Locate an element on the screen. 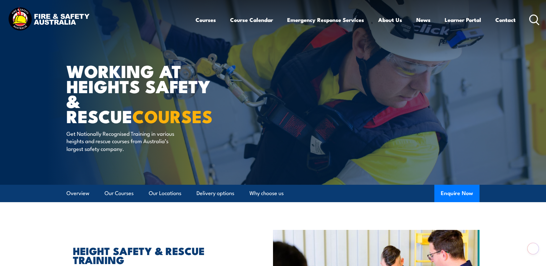 Image resolution: width=546 pixels, height=266 pixels. h1: WORKING AT HEIGHTS SAFETY & RESCUE is located at coordinates (146, 93).